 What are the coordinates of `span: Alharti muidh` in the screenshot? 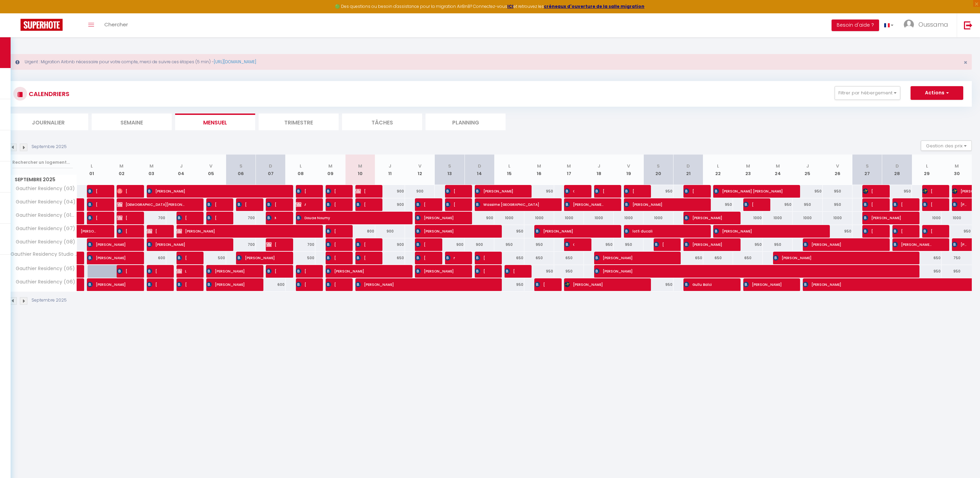 It's located at (301, 204).